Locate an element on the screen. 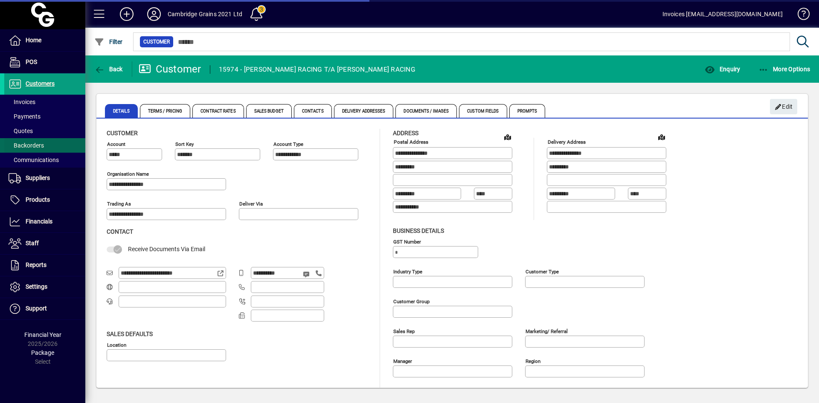  button: Enquiry is located at coordinates (722, 69).